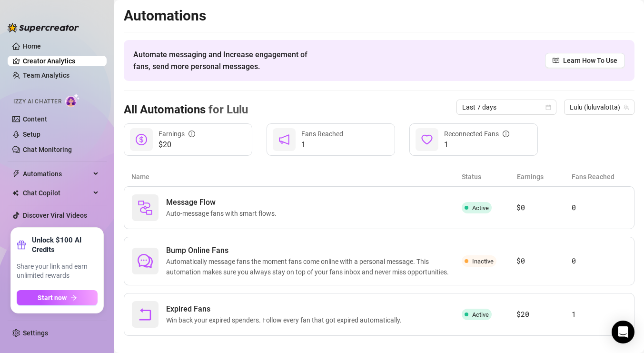 The image size is (644, 353). I want to click on span: comment, so click(145, 261).